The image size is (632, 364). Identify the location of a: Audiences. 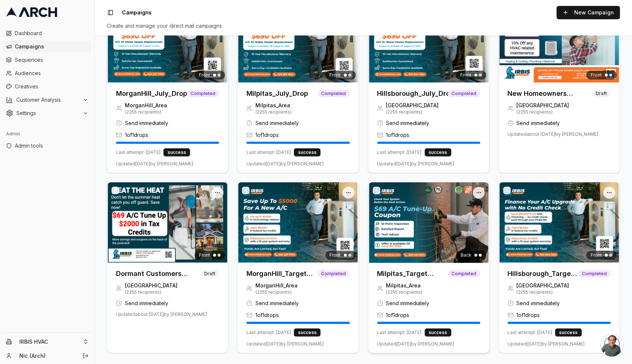
(47, 74).